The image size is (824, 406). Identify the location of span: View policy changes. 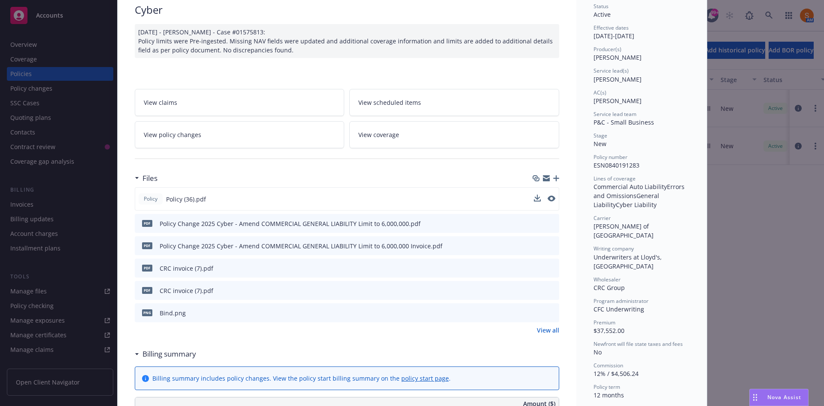
(173, 134).